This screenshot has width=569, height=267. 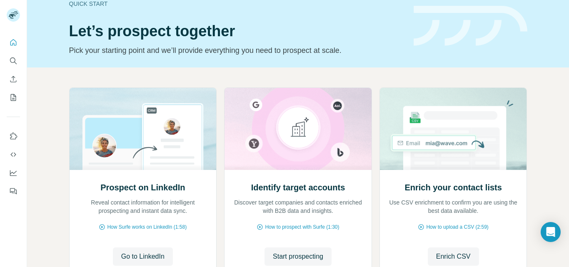 What do you see at coordinates (453, 207) in the screenshot?
I see `p: Use CSV enrichment to confirm you are using the best data available.` at bounding box center [453, 207].